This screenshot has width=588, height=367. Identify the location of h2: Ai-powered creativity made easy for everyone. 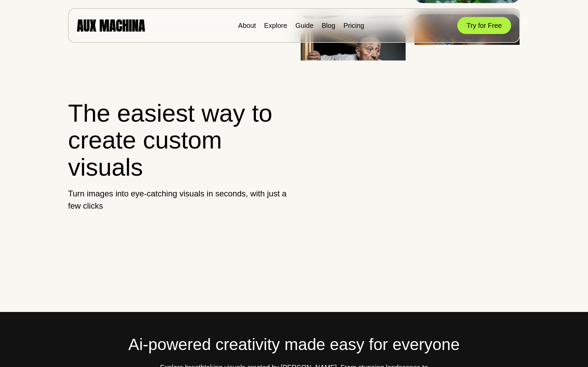
(294, 345).